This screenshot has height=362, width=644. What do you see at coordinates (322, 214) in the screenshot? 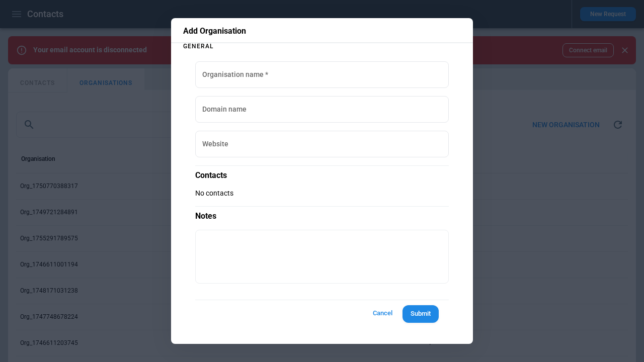
I see `p: Notes` at bounding box center [322, 214].